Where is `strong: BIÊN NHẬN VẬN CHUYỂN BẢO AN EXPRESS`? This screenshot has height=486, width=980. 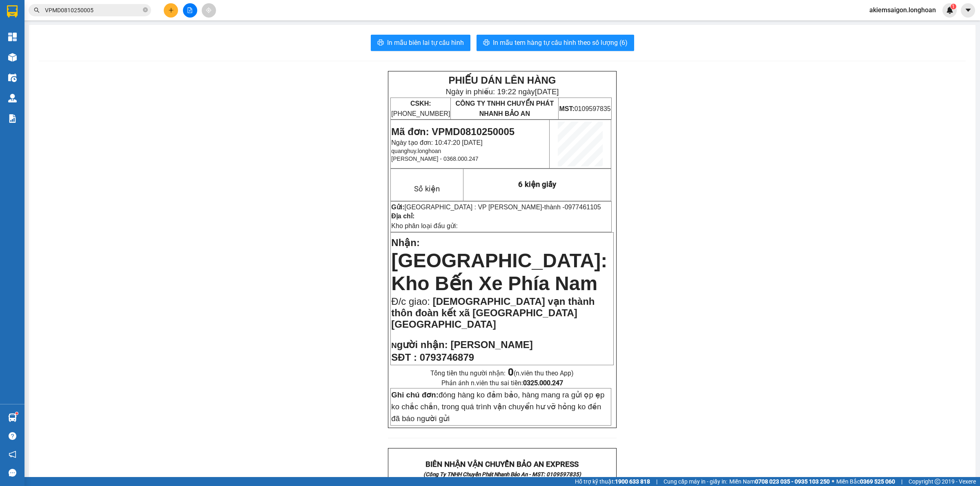 strong: BIÊN NHẬN VẬN CHUYỂN BẢO AN EXPRESS is located at coordinates (502, 464).